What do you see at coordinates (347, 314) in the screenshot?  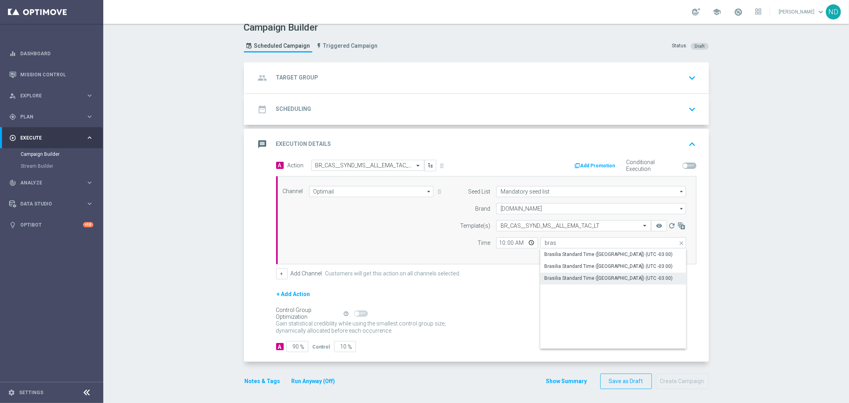 I see `i: help_outline` at bounding box center [347, 314].